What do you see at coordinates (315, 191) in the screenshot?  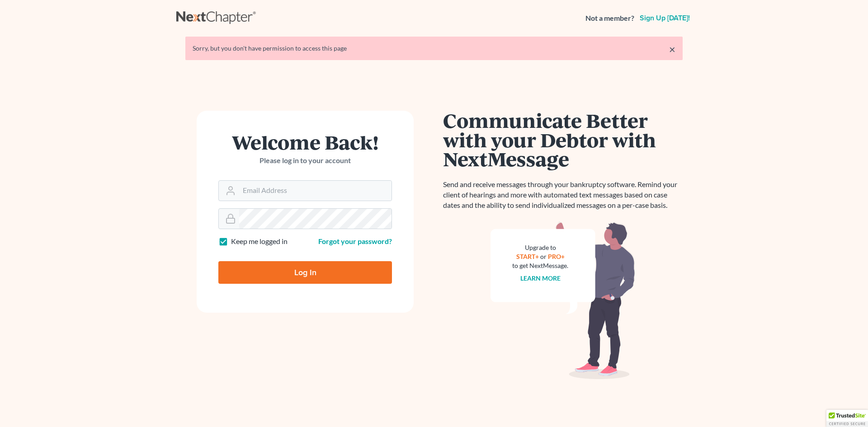 I see `input: Email Address` at bounding box center [315, 191].